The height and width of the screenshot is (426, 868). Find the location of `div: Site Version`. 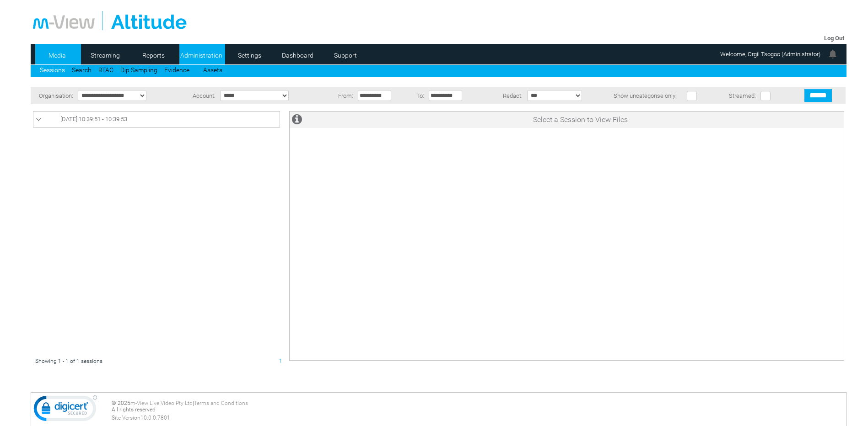

div: Site Version is located at coordinates (478, 418).